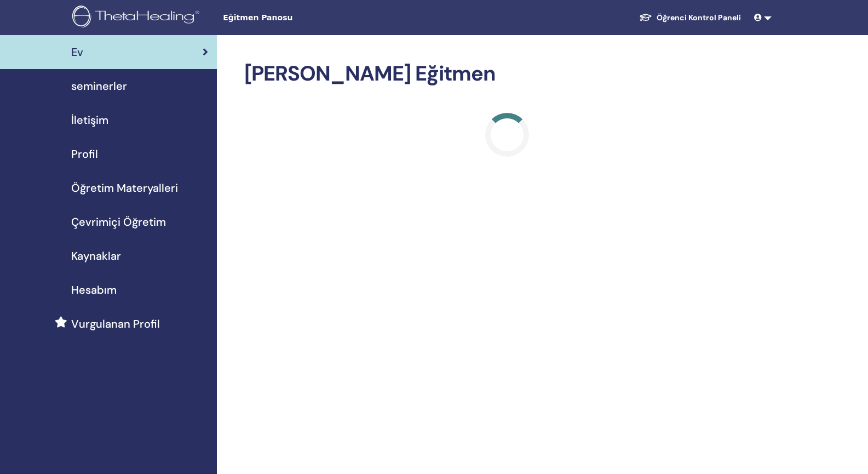  I want to click on img: logo.png, so click(138, 18).